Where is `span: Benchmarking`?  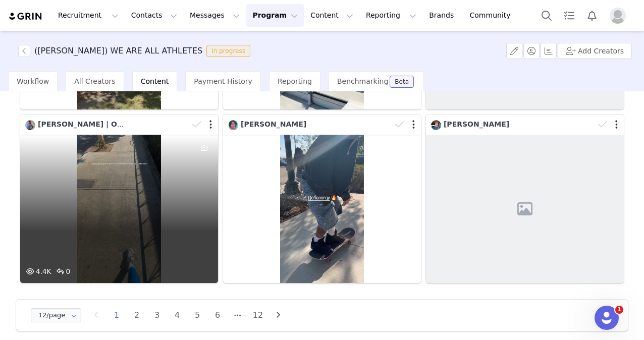
span: Benchmarking is located at coordinates (362, 81).